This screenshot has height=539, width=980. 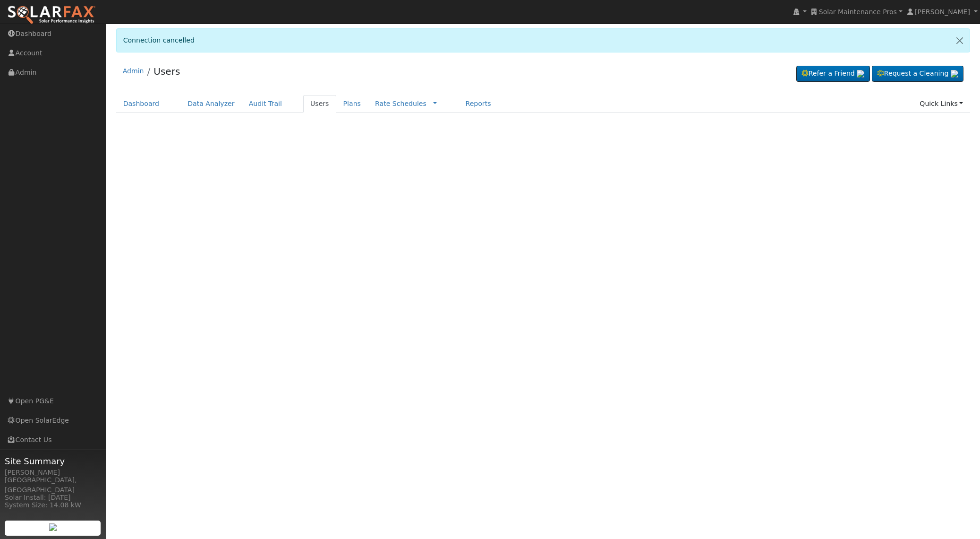 I want to click on a: Audit Trail, so click(x=265, y=104).